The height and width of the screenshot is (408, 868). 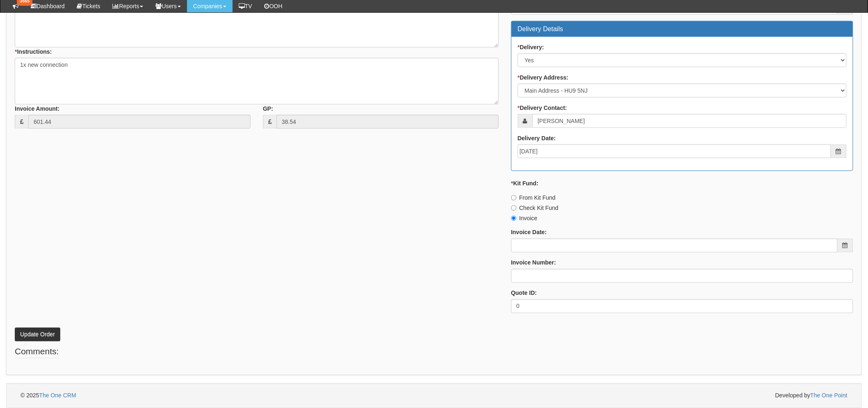 I want to click on span: Developed by, so click(x=811, y=396).